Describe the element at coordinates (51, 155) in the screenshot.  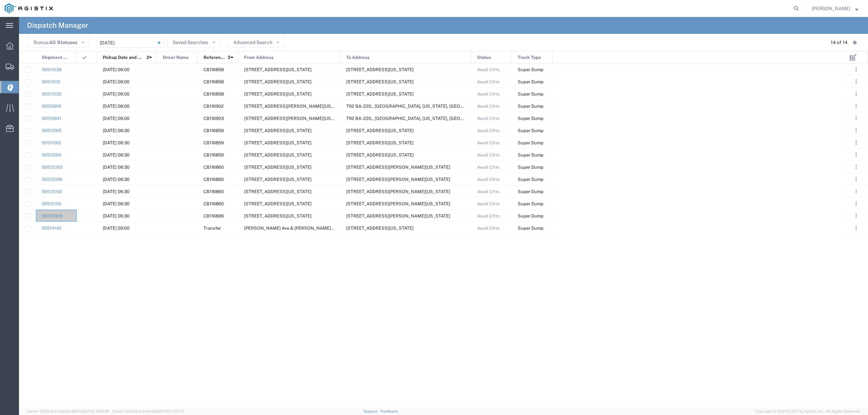
I see `a: 56511069` at that location.